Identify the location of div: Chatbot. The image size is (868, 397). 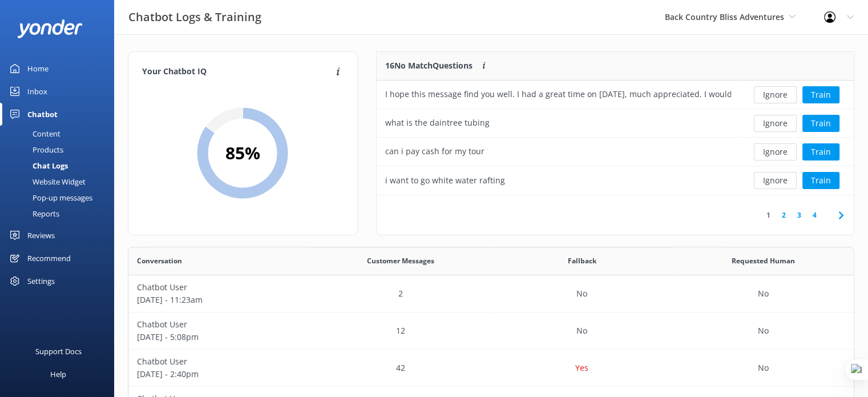
(42, 114).